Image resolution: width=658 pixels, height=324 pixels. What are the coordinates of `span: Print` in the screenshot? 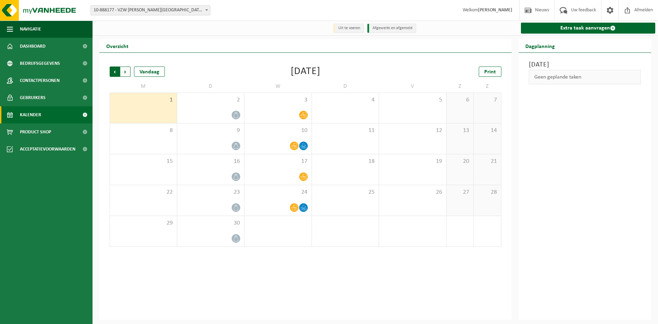 It's located at (490, 72).